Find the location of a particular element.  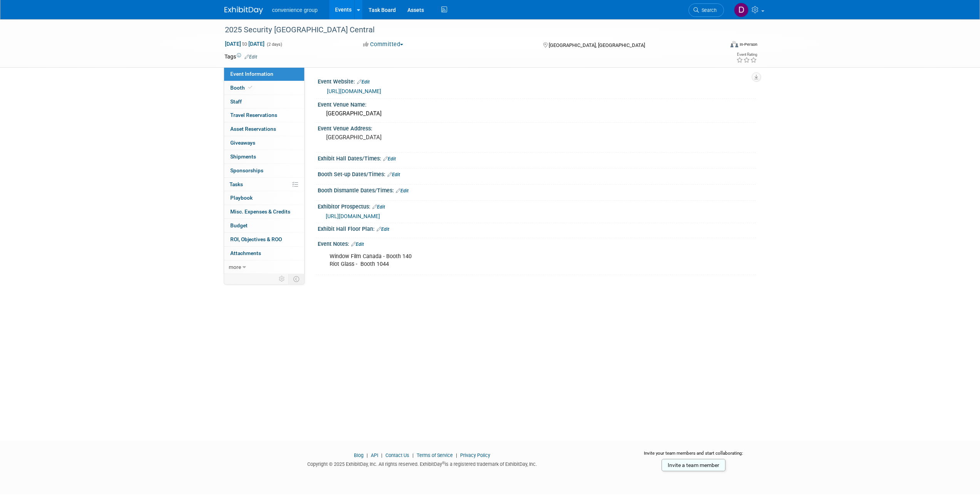

span: Tasks is located at coordinates (236, 184).